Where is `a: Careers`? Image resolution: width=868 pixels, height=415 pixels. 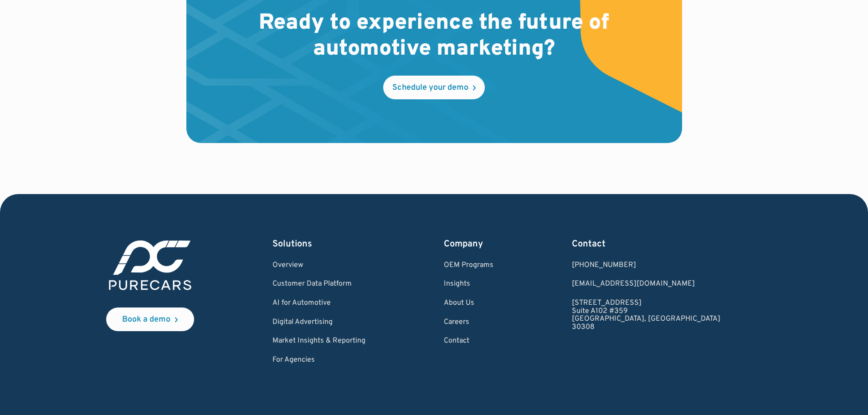
a: Careers is located at coordinates (469, 323).